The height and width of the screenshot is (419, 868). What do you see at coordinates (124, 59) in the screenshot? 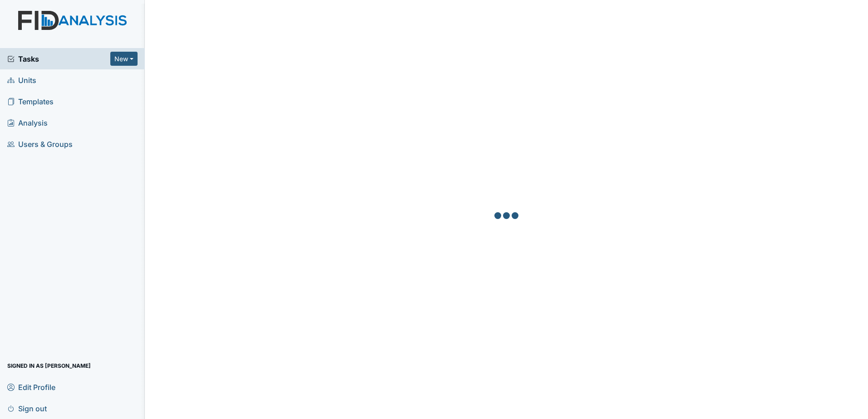
I see `button: New` at bounding box center [124, 59].